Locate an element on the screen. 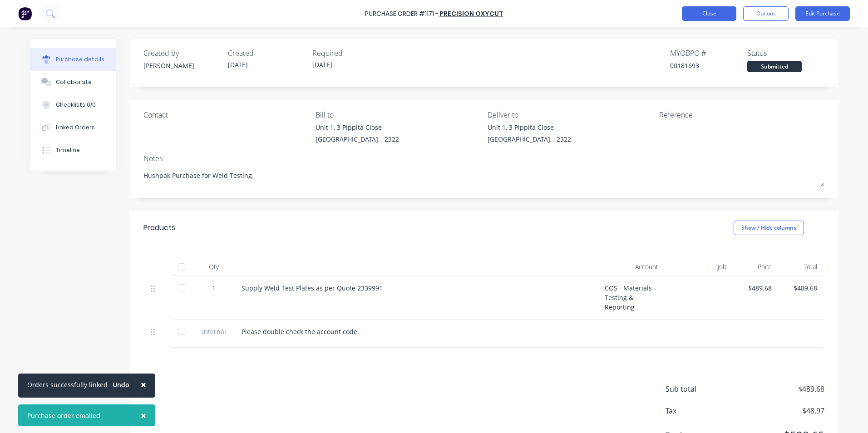  div: Checklists 0/0 is located at coordinates (76, 105).